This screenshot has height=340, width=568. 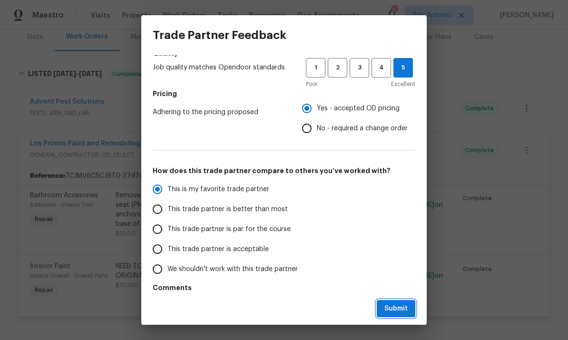 I want to click on h5: How does this trade partner compare to others you’ve worked with?, so click(x=284, y=171).